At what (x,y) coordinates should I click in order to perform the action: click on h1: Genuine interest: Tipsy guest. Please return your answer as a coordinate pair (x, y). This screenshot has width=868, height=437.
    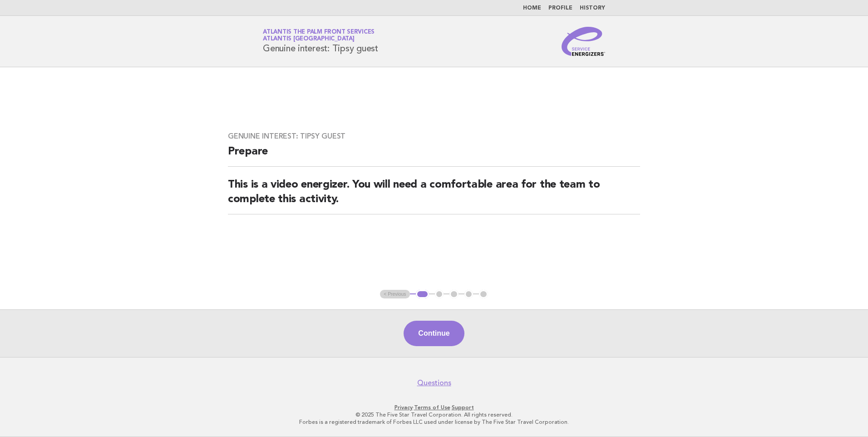
    Looking at the image, I should click on (321, 42).